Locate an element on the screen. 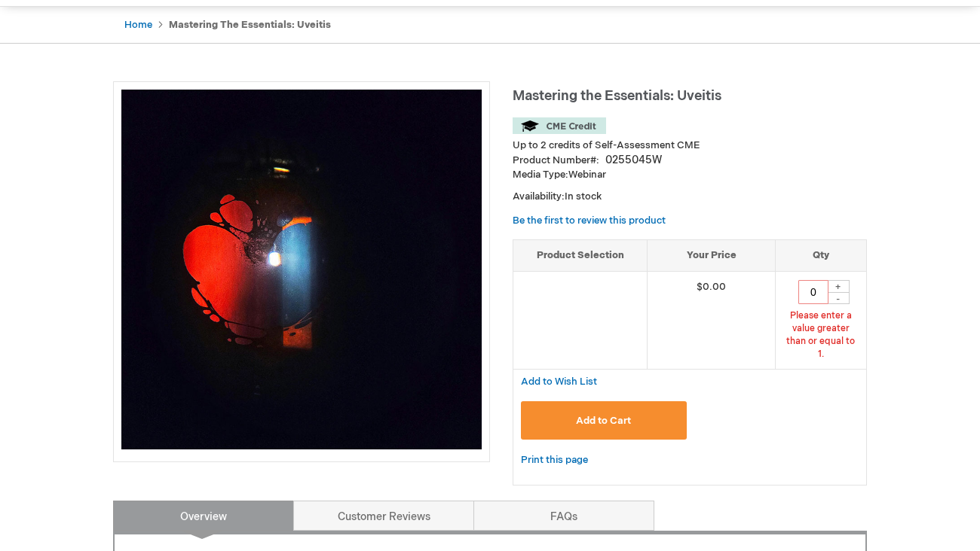 The height and width of the screenshot is (551, 980). img: CME Credit is located at coordinates (559, 125).